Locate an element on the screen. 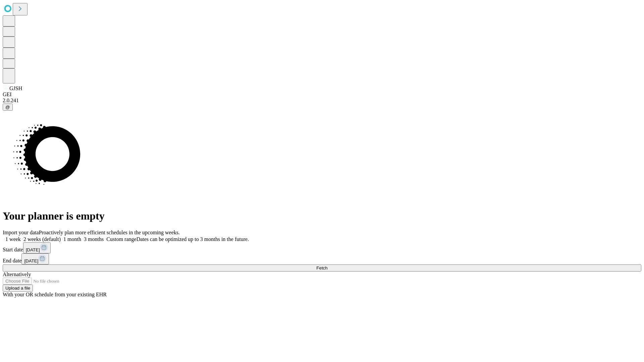  span: Fetch is located at coordinates (321, 267).